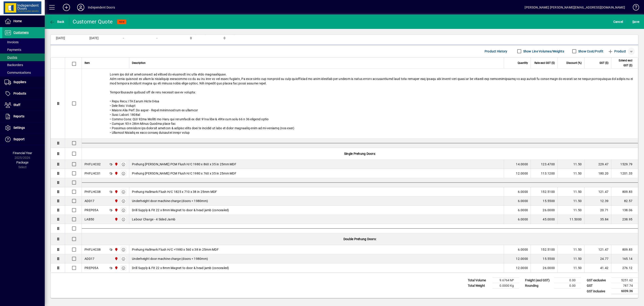 Image resolution: width=644 pixels, height=306 pixels. What do you see at coordinates (625, 268) in the screenshot?
I see `td: 276.12` at bounding box center [625, 268].